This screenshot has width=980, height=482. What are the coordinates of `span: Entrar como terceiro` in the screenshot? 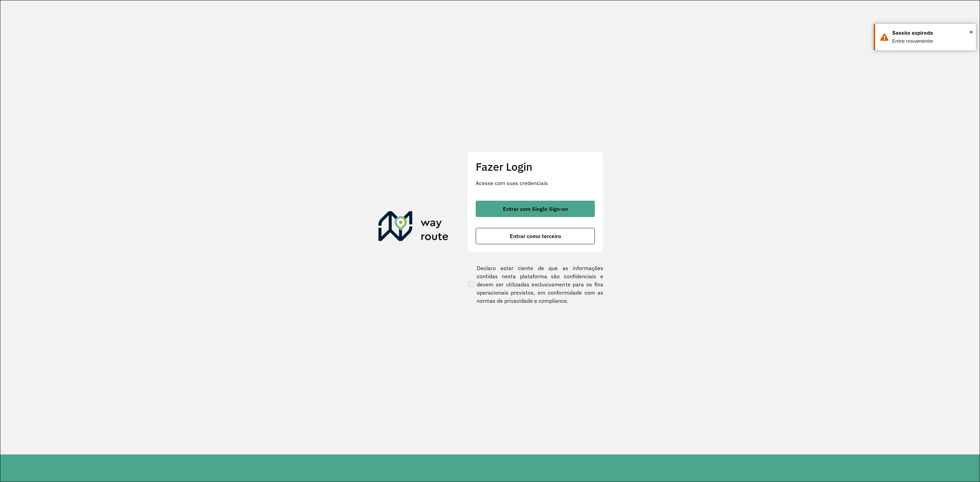 It's located at (536, 236).